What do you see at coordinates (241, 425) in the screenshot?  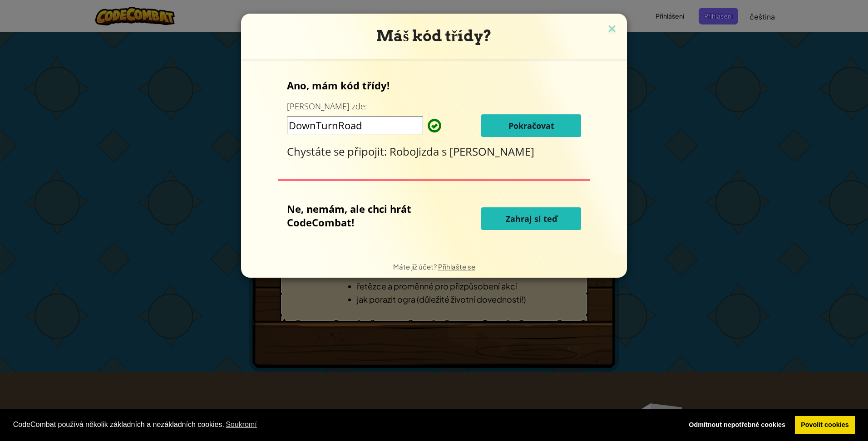 I see `a: learn more about cookies` at bounding box center [241, 425].